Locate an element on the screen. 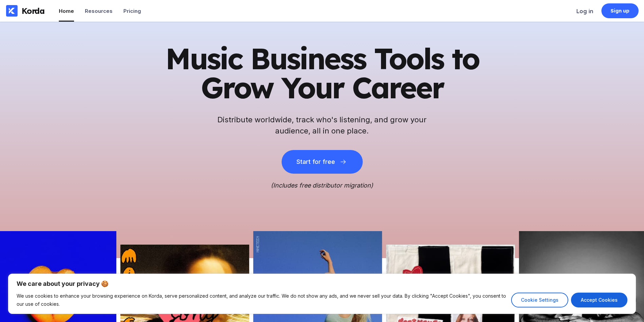 The height and width of the screenshot is (322, 644). div: Sign up is located at coordinates (620, 11).